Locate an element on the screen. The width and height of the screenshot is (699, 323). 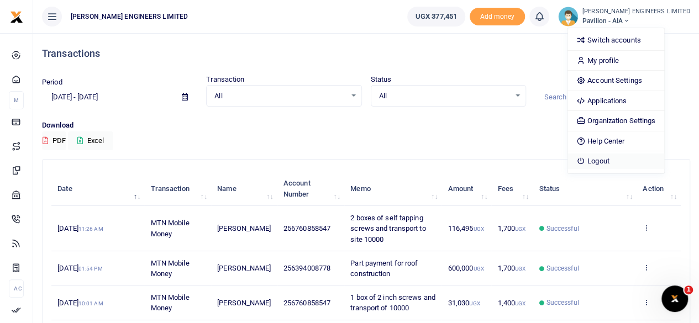
span: 1,400 is located at coordinates (511, 303).